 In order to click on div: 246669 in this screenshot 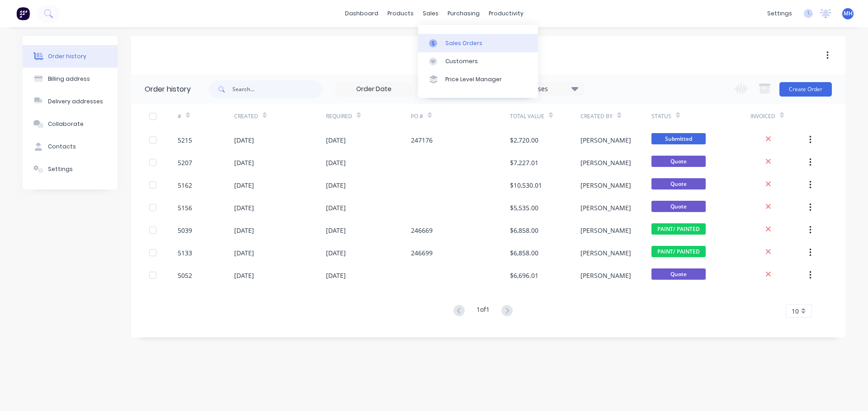, I will do `click(421, 230)`.